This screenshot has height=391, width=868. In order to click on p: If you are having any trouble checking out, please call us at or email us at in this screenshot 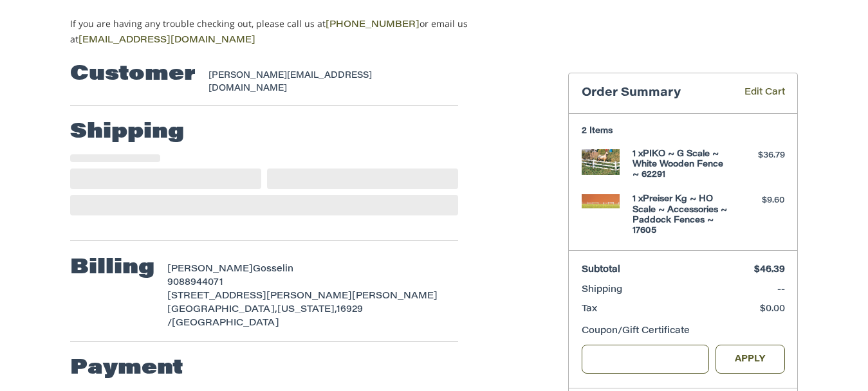, I will do `click(289, 32)`.